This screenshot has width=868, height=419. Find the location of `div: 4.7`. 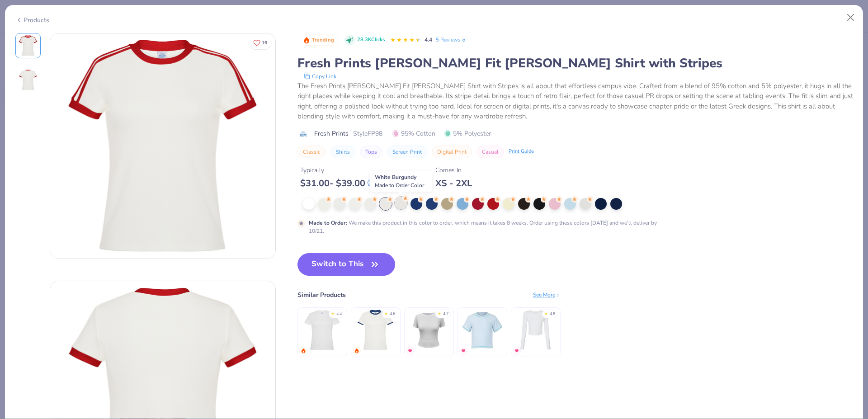

div: 4.7 is located at coordinates (446, 314).